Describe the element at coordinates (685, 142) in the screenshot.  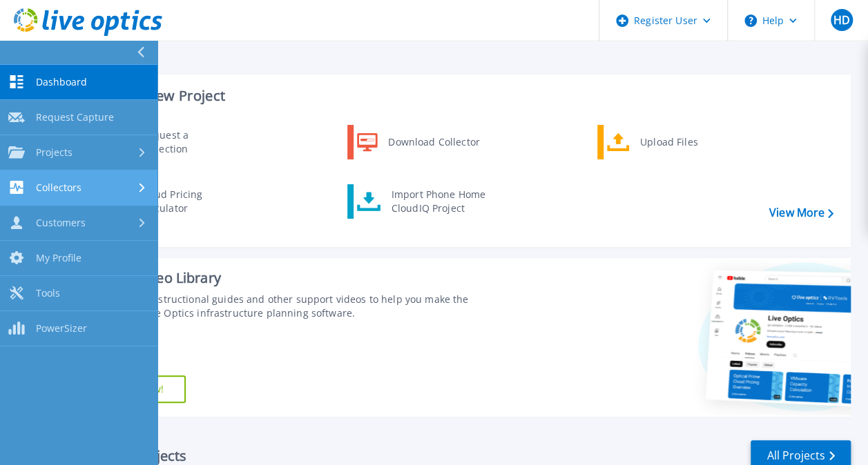
I see `div: Upload Files` at that location.